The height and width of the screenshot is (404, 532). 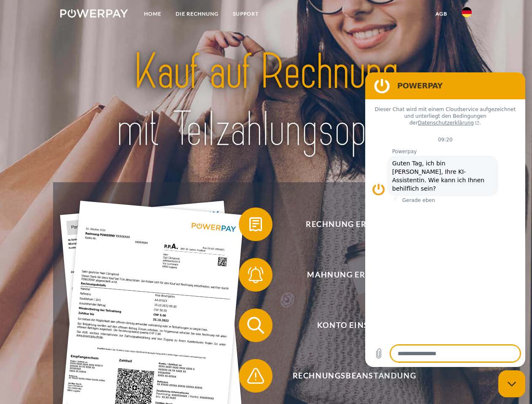 I want to click on a: SUPPORT, so click(x=246, y=14).